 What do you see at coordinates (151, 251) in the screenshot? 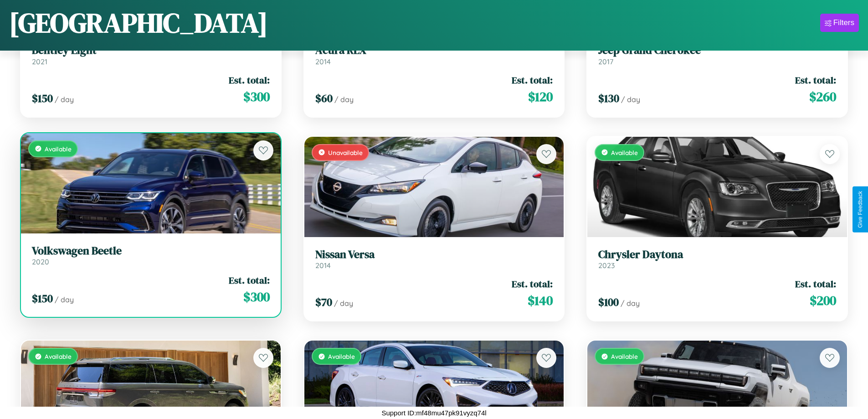
I see `h3: Volkswagen Beetle` at bounding box center [151, 251].